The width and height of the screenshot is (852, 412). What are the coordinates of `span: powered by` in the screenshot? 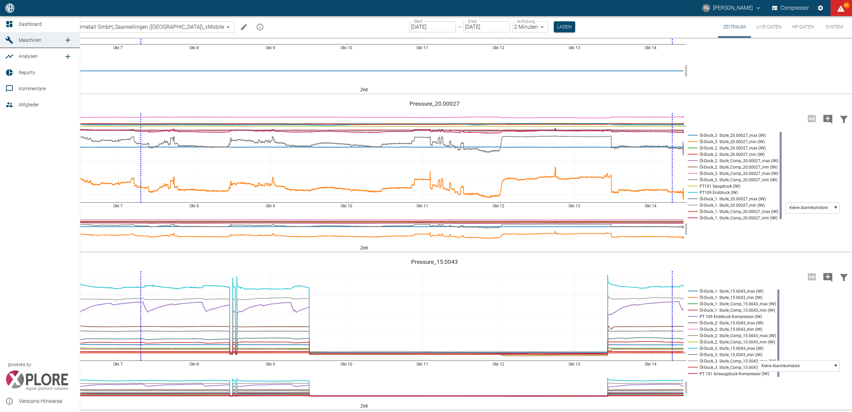 It's located at (19, 364).